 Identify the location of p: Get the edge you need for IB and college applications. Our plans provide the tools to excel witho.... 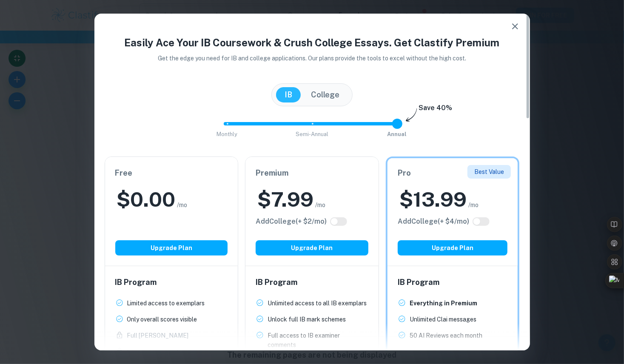
(312, 58).